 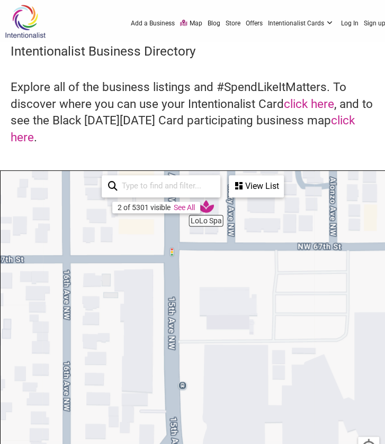 I want to click on div: View List, so click(x=256, y=186).